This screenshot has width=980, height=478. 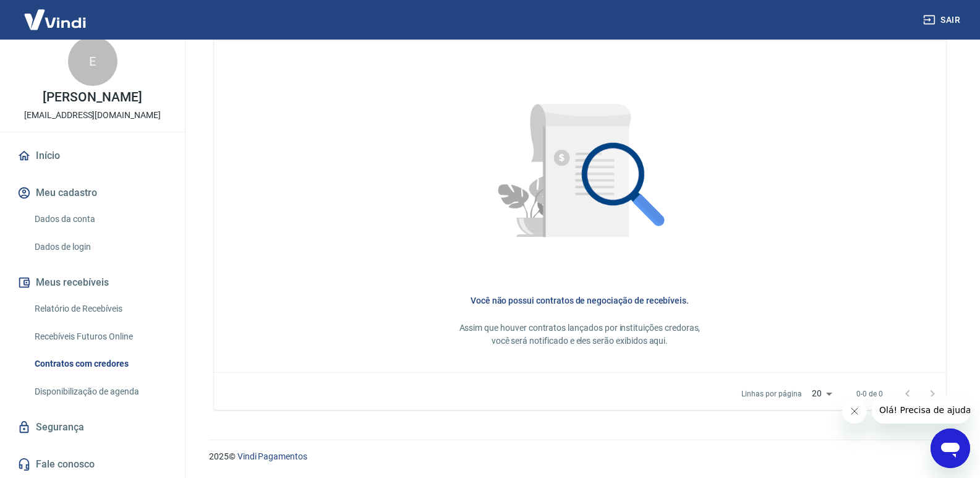 I want to click on button: Meus recebíveis, so click(x=92, y=282).